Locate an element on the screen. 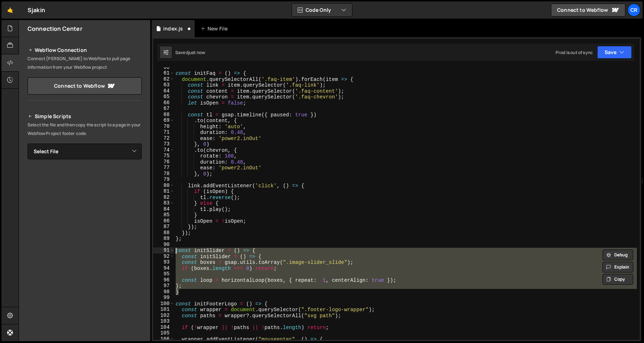 This screenshot has width=644, height=343. div: Prod is out of sync is located at coordinates (574, 52).